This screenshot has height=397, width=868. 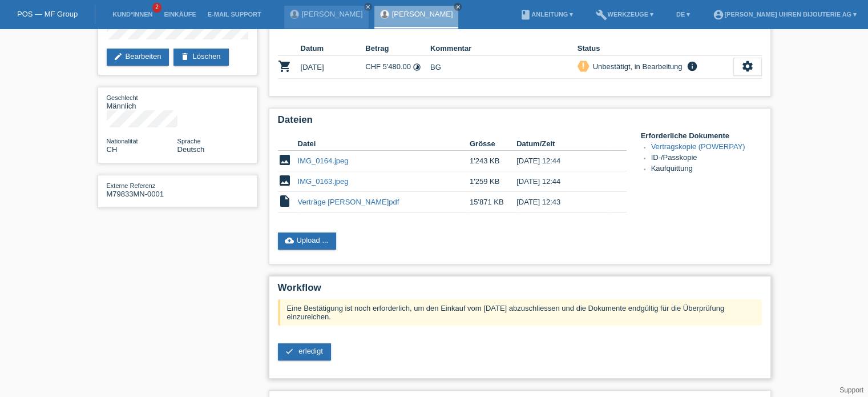 What do you see at coordinates (201, 57) in the screenshot?
I see `a: deleteLöschen` at bounding box center [201, 57].